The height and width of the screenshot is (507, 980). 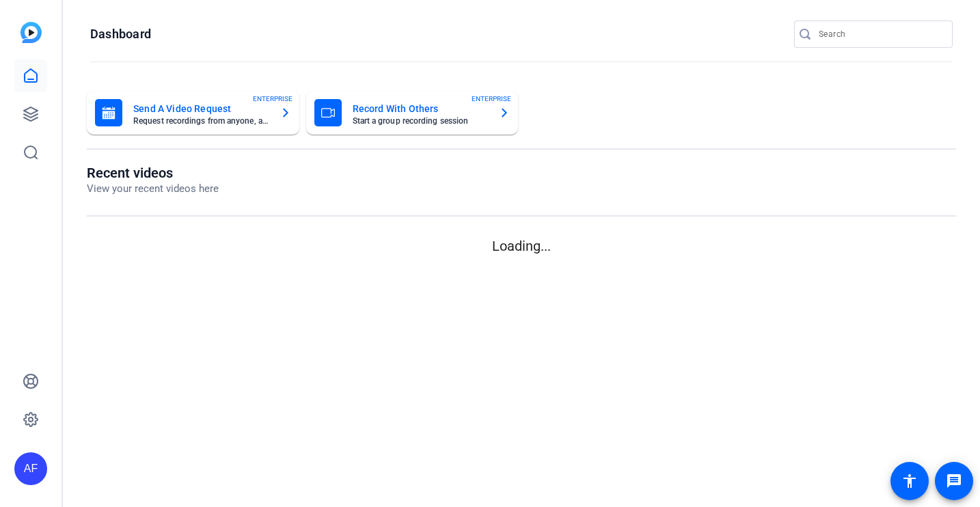 What do you see at coordinates (201, 109) in the screenshot?
I see `mat-card-title: Send A Video Request` at bounding box center [201, 109].